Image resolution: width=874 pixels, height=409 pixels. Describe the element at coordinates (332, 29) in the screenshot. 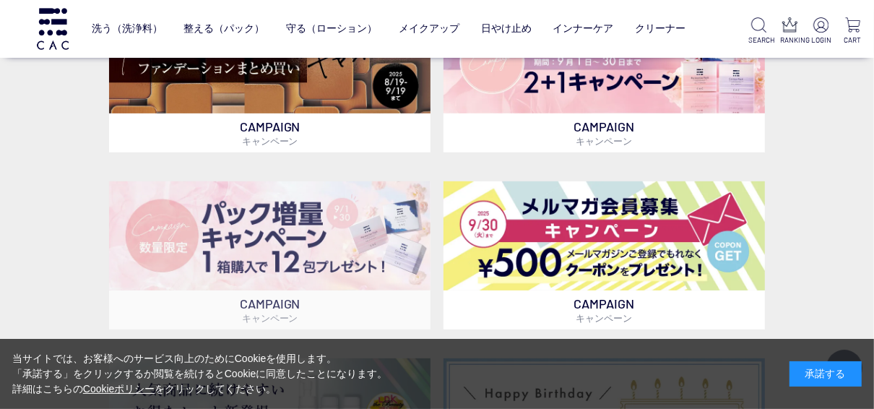

I see `a: 守る（ローション）` at that location.